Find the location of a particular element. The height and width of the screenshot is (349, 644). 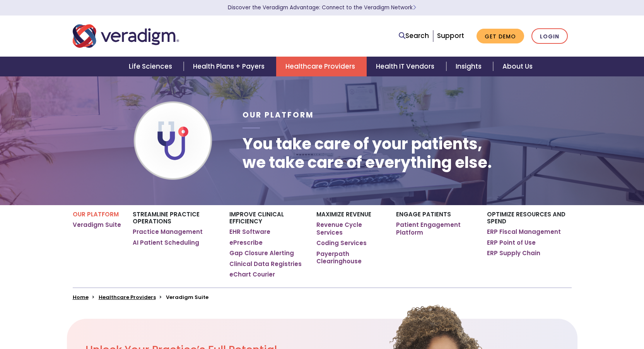

a: Login is located at coordinates (550, 36).